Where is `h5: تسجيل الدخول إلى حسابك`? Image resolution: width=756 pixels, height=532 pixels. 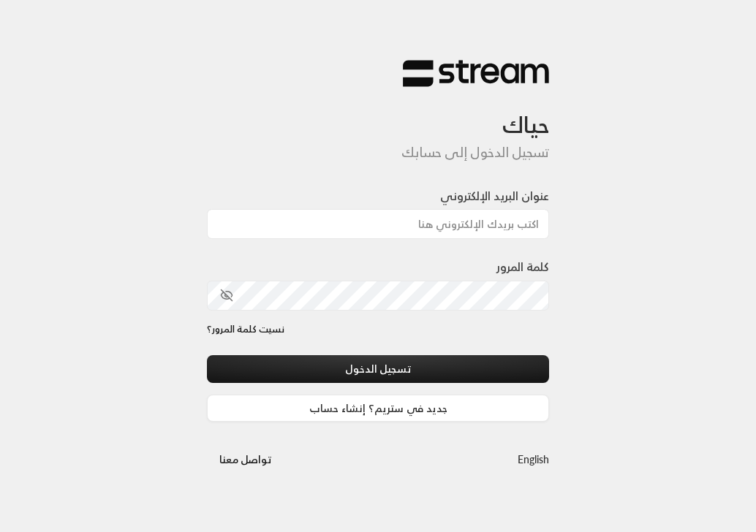
h5: تسجيل الدخول إلى حسابك is located at coordinates (378, 153).